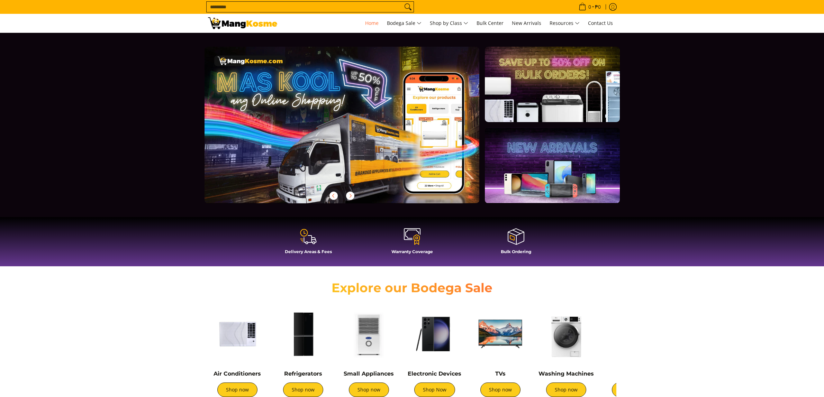  Describe the element at coordinates (412, 252) in the screenshot. I see `h4: Warranty Coverage` at that location.